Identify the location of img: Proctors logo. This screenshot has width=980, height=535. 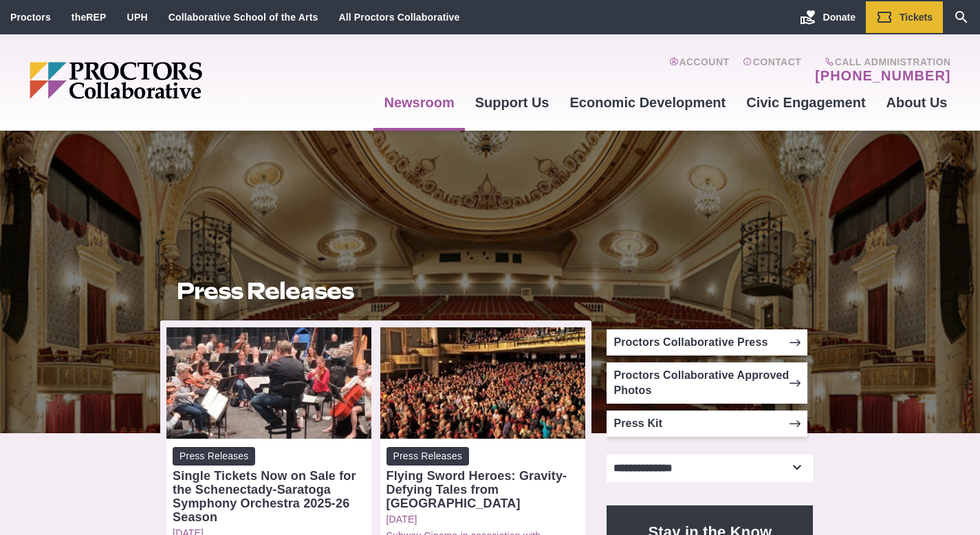
(169, 80).